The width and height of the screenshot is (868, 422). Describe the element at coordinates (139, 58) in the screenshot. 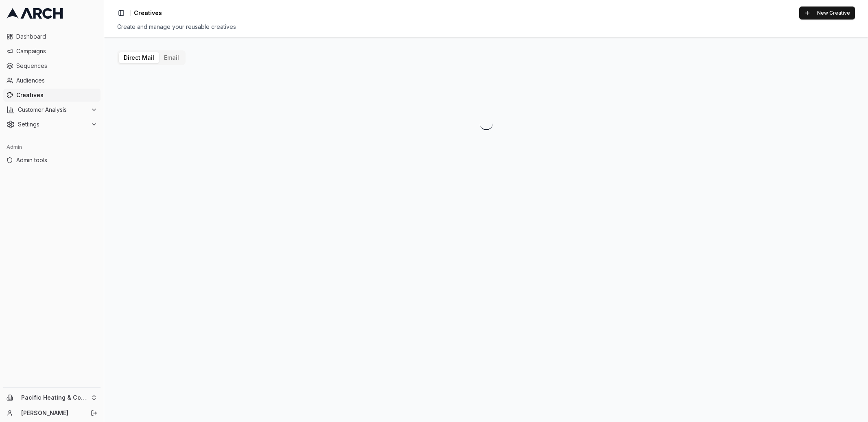

I see `button: Direct Mail` at that location.